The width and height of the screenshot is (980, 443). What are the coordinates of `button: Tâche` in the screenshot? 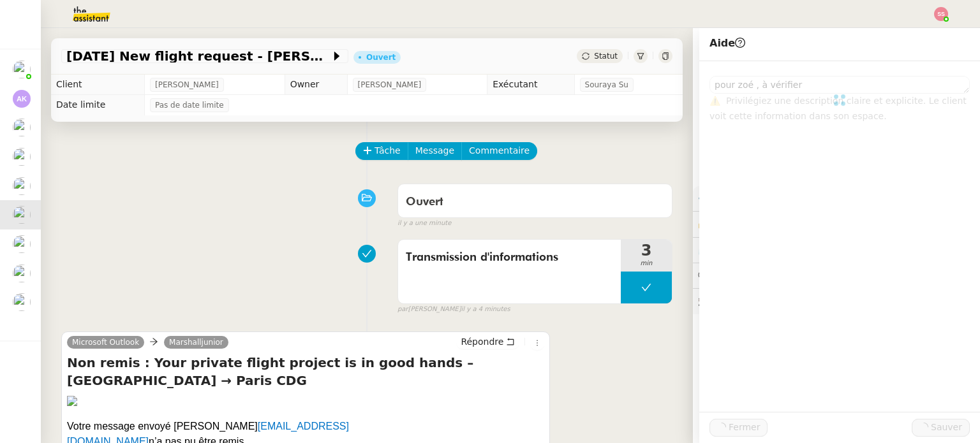 It's located at (382, 151).